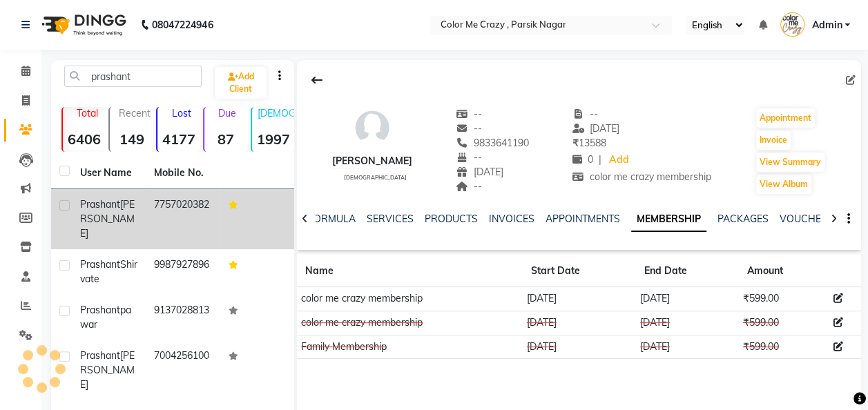  Describe the element at coordinates (687, 272) in the screenshot. I see `th: End Date` at that location.